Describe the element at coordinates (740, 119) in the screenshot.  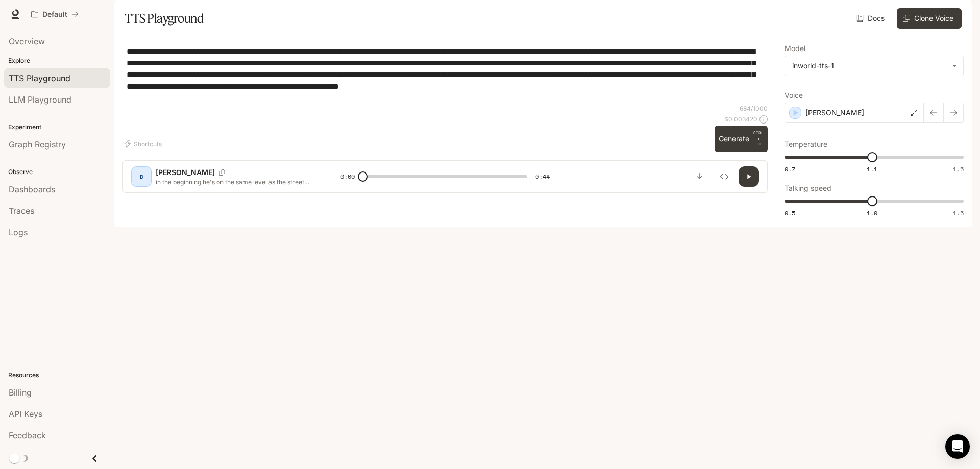
I see `p: $ 0.003420` at that location.